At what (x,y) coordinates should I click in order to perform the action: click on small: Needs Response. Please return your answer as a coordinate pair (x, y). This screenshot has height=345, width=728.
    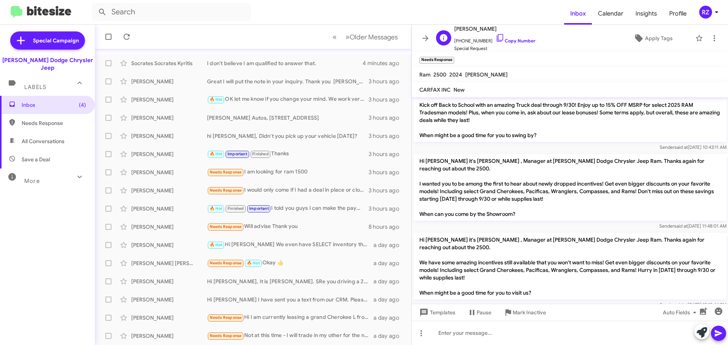
    Looking at the image, I should click on (437, 60).